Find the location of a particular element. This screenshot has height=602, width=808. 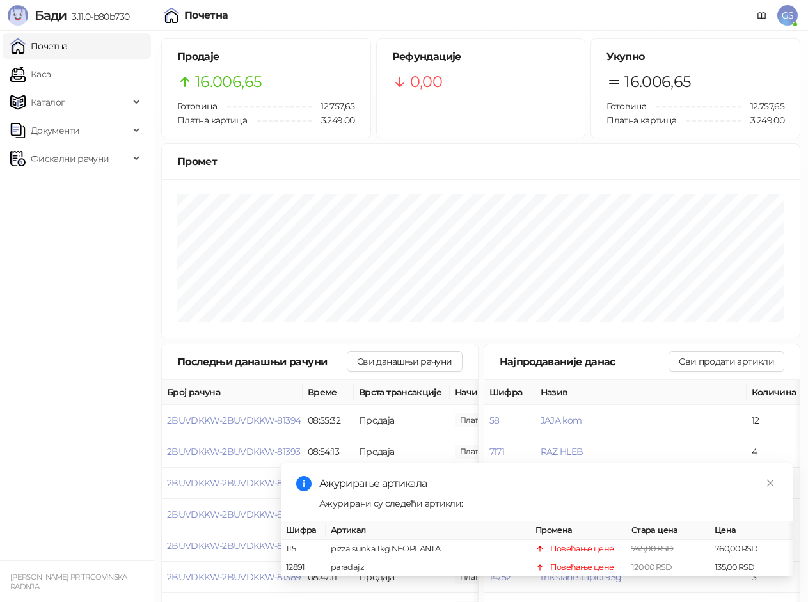

th: Количина is located at coordinates (776, 392).